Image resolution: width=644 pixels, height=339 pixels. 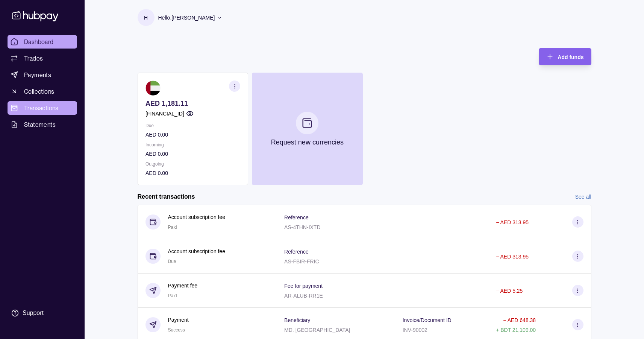 What do you see at coordinates (34, 58) in the screenshot?
I see `span: Trades` at bounding box center [34, 58].